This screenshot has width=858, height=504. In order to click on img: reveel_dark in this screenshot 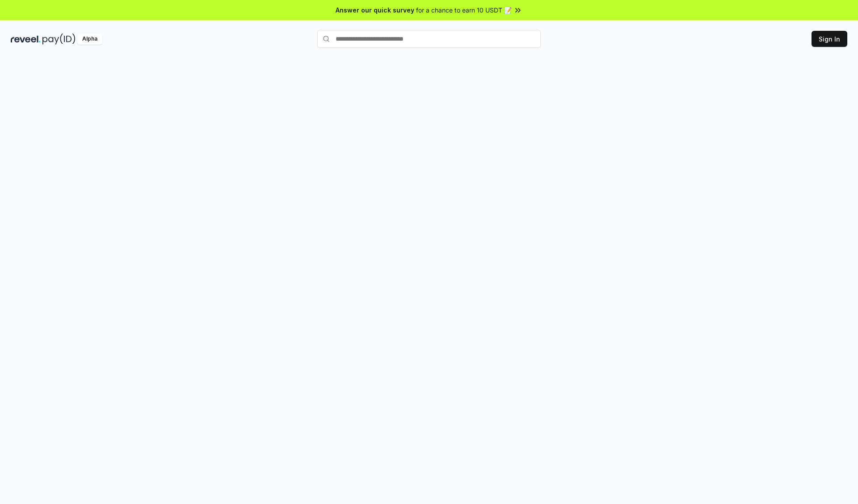, I will do `click(26, 39)`.